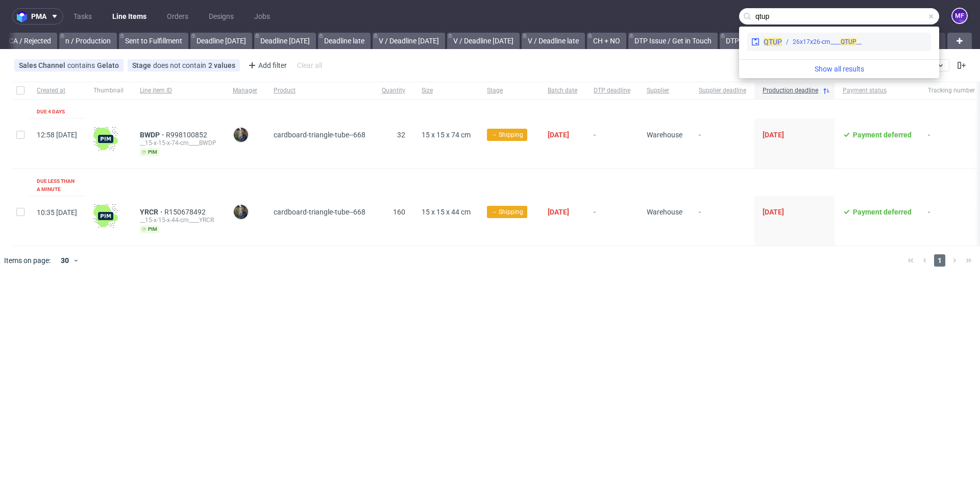 Image resolution: width=980 pixels, height=477 pixels. Describe the element at coordinates (959, 16) in the screenshot. I see `figcaption: MF` at that location.